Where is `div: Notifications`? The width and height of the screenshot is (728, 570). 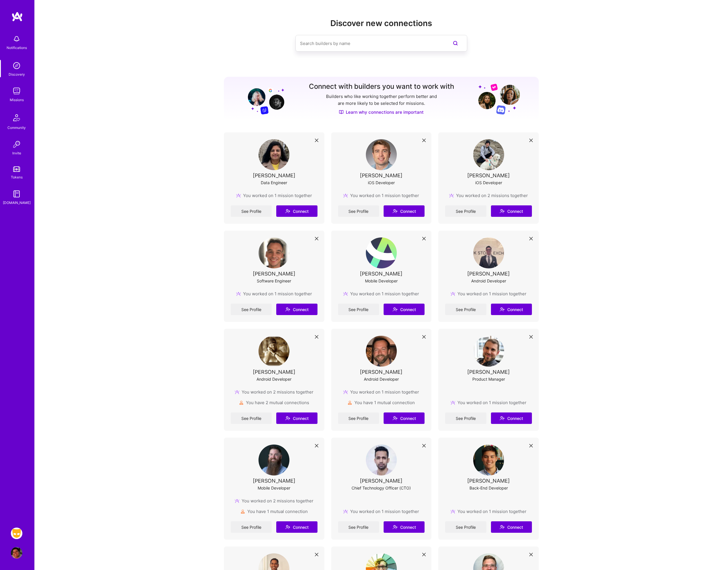
div: Notifications is located at coordinates (17, 48).